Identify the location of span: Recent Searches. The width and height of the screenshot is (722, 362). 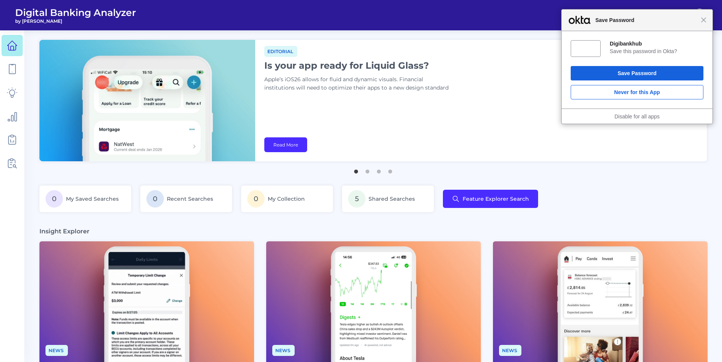
(190, 199).